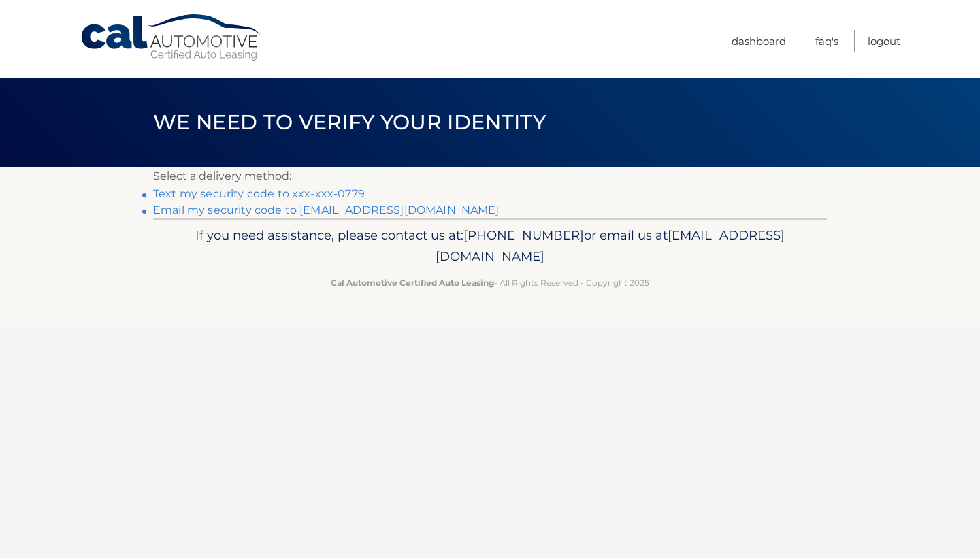  Describe the element at coordinates (490, 282) in the screenshot. I see `p: - All Rights Reserved - Copyright 2025` at that location.